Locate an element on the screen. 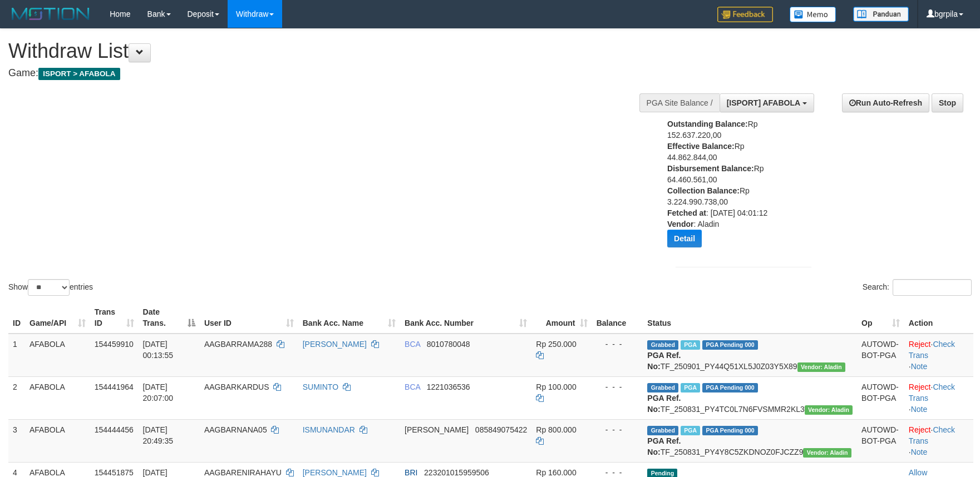 This screenshot has width=980, height=477. span: AAGBARENIRAHAYU is located at coordinates (243, 473).